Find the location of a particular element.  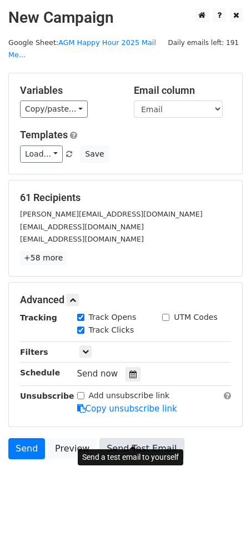

h2: New Campaign is located at coordinates (125, 18).